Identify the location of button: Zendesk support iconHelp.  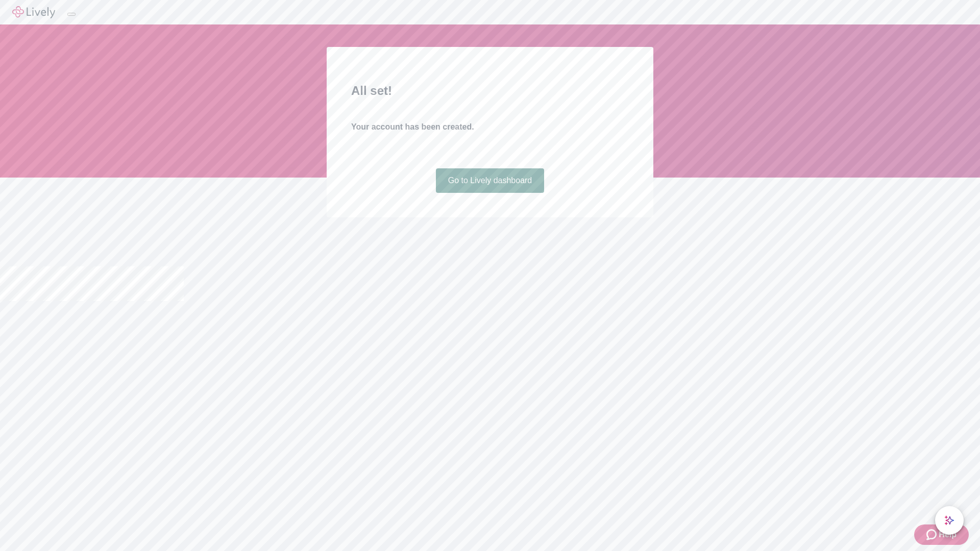
(941, 534).